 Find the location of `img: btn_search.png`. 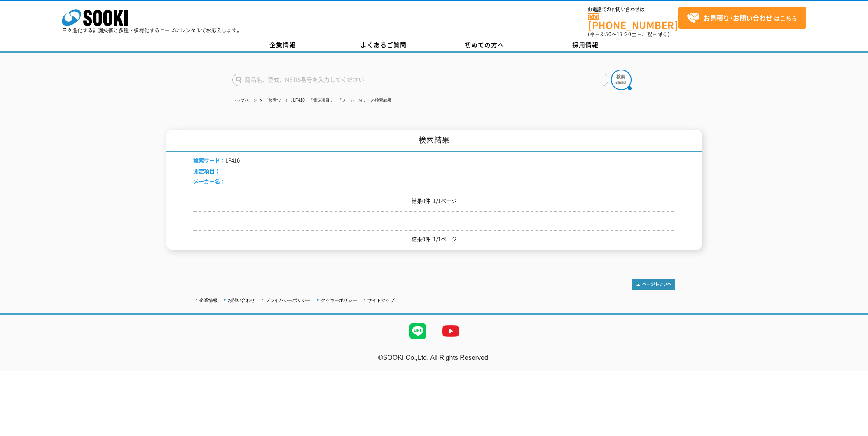

img: btn_search.png is located at coordinates (621, 79).